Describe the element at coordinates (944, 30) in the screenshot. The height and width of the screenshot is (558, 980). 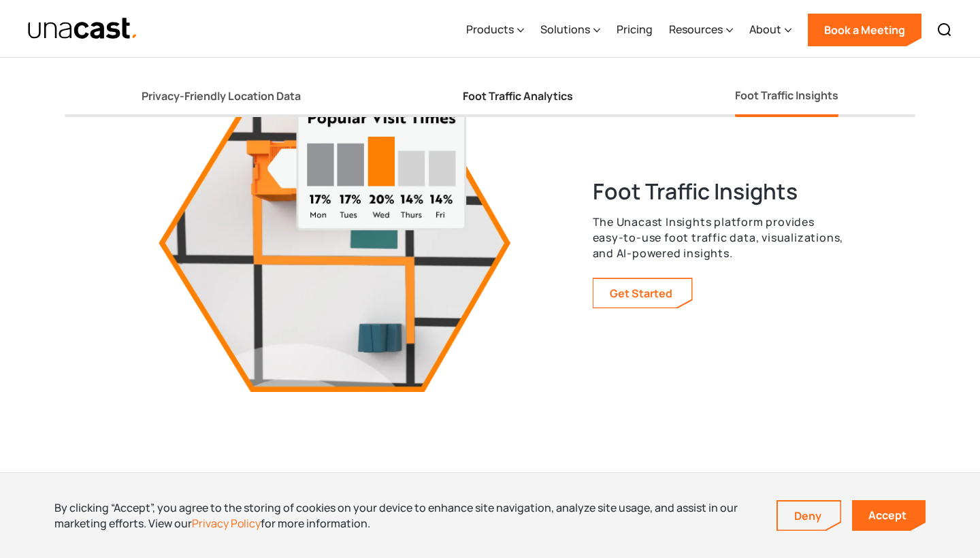
I see `img: Search icon` at that location.